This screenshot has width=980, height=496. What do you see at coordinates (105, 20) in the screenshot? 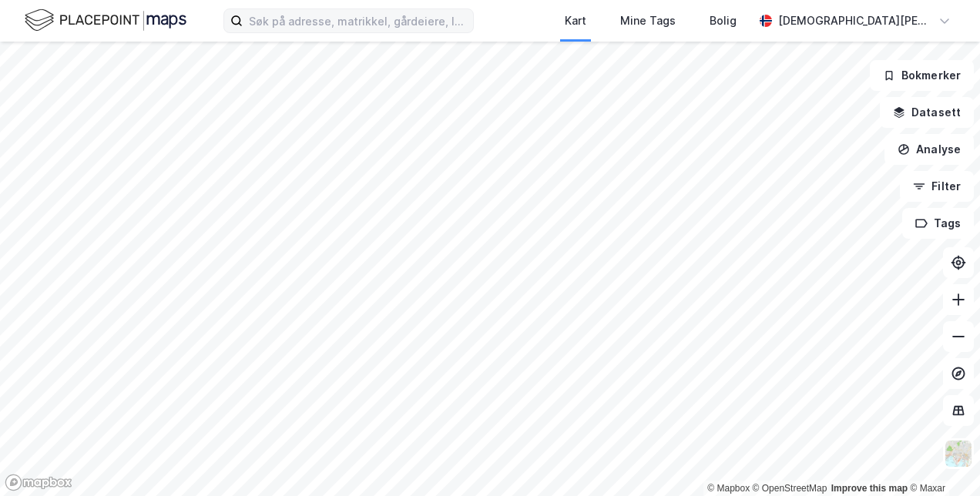
I see `img: logo.f888ab2527a4732fd821a326f86c7f29.svg` at bounding box center [105, 20].